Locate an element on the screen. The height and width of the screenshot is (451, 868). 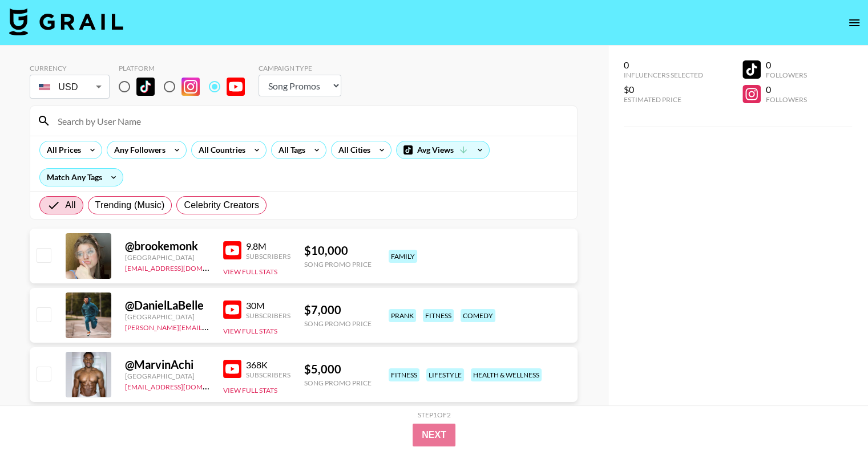
div: $ 7,000 is located at coordinates (338, 309).